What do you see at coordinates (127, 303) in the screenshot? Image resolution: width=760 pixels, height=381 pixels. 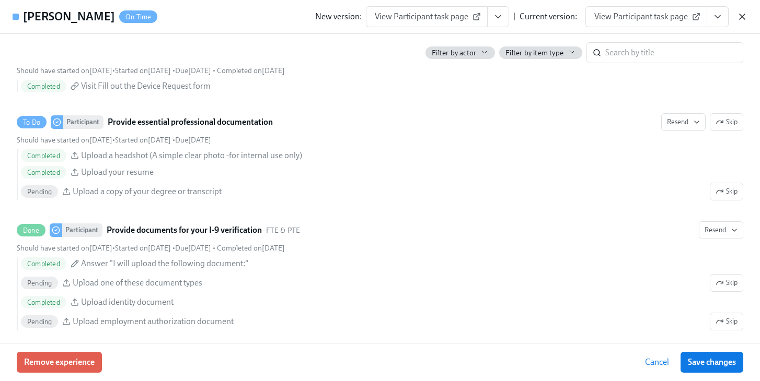 I see `span: Upload identity document` at bounding box center [127, 303].